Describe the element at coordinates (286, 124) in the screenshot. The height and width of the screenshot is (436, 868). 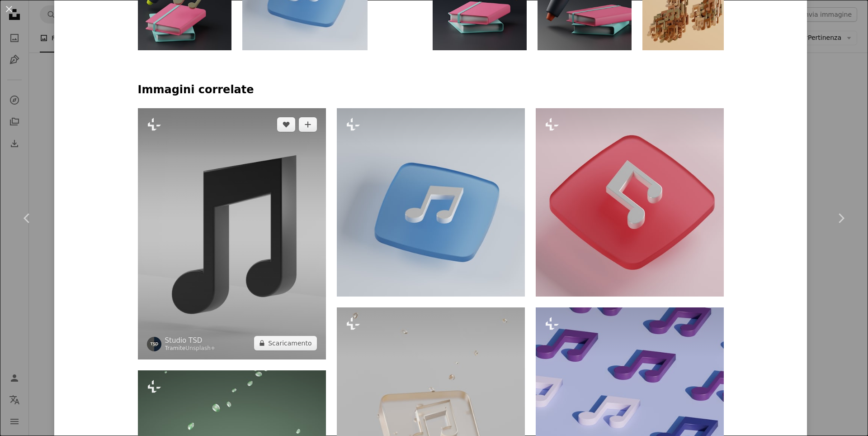
I see `button: Mi piace` at that location.